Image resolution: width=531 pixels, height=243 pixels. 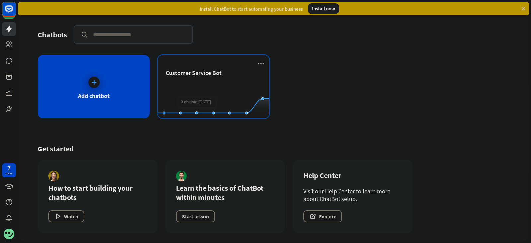 I want to click on div: 7, so click(x=9, y=168).